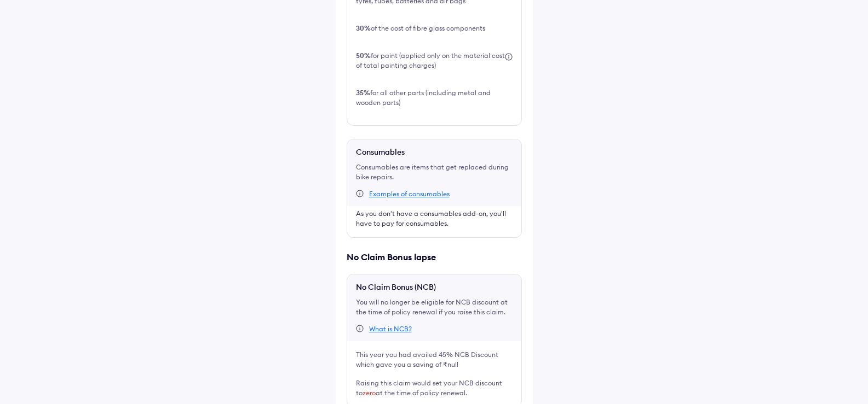 The height and width of the screenshot is (404, 868). What do you see at coordinates (391, 329) in the screenshot?
I see `div: What is NCB?` at bounding box center [391, 329].